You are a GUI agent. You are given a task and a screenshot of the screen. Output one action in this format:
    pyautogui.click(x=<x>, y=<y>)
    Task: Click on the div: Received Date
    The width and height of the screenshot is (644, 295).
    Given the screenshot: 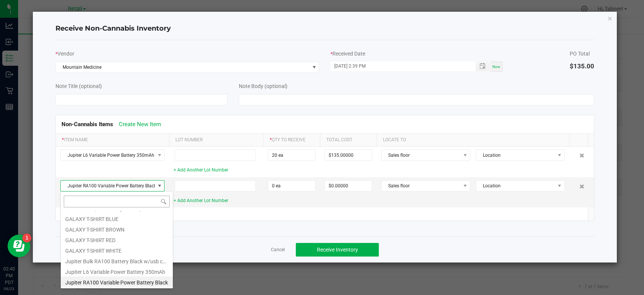 What is the action you would take?
    pyautogui.click(x=416, y=53)
    